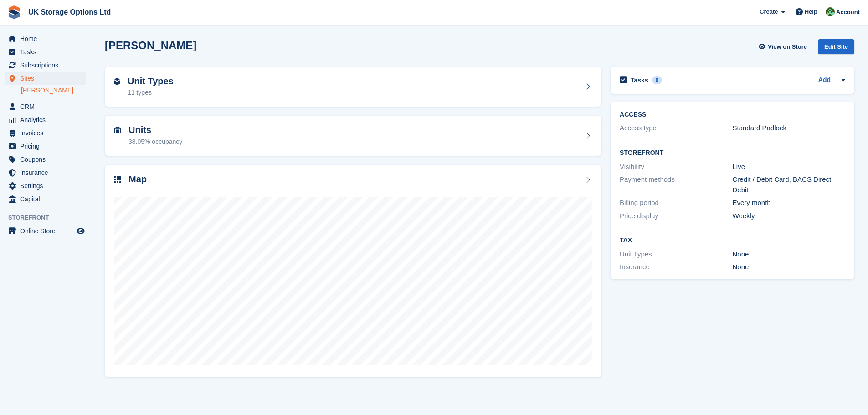  Describe the element at coordinates (14, 12) in the screenshot. I see `img: stora-icon-8386f47178a22dfd0bd8f6a31ec36ba5ce8667c1dd55bd0f319d3a0aa187defe.svg` at that location.